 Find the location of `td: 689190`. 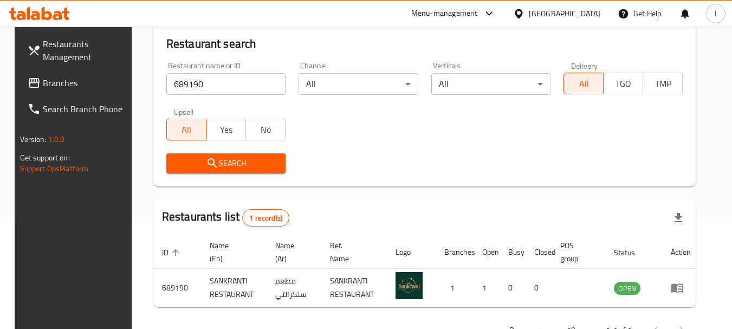

td: 689190 is located at coordinates (177, 288).